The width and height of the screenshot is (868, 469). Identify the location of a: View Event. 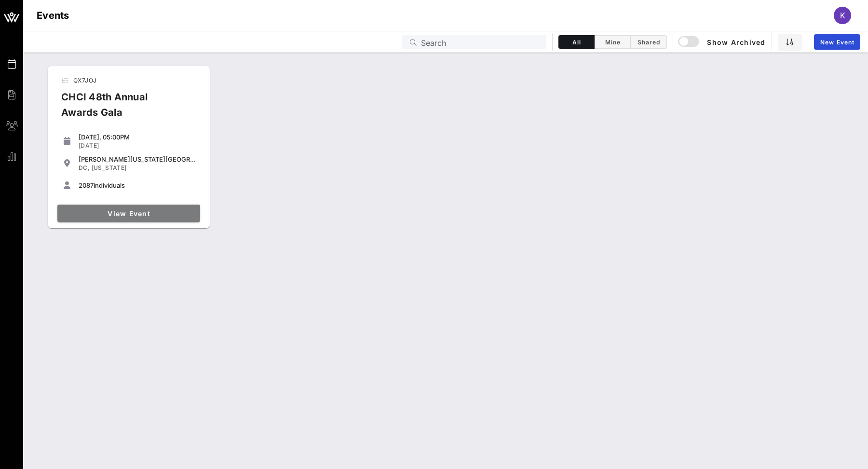
(129, 213).